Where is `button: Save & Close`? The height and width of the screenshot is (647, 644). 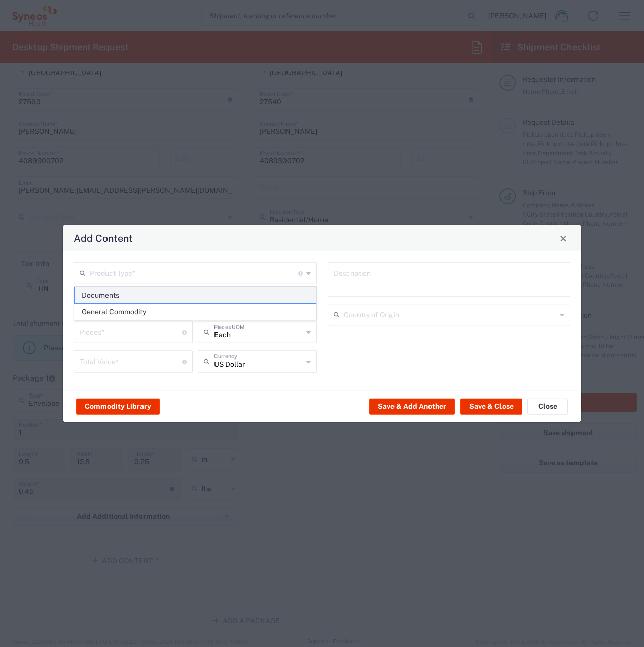
button: Save & Close is located at coordinates (491, 407).